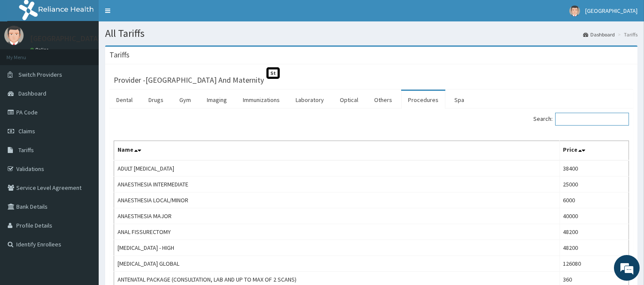 The image size is (644, 285). I want to click on a: Dental, so click(125, 100).